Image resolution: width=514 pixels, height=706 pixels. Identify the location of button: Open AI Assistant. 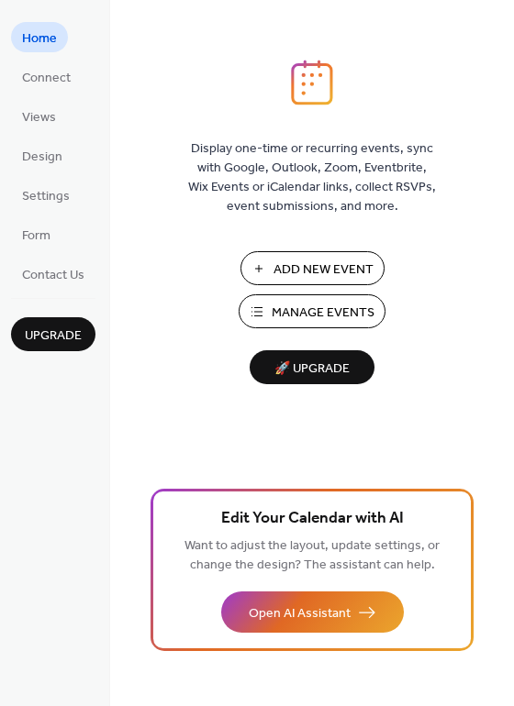
(312, 612).